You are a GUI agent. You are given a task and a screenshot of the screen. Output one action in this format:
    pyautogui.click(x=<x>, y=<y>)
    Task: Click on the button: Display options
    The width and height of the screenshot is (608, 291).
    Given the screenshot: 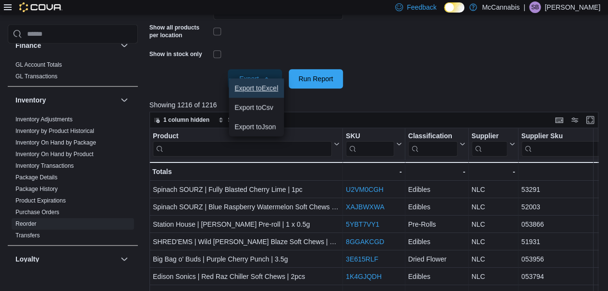 What is the action you would take?
    pyautogui.click(x=575, y=120)
    